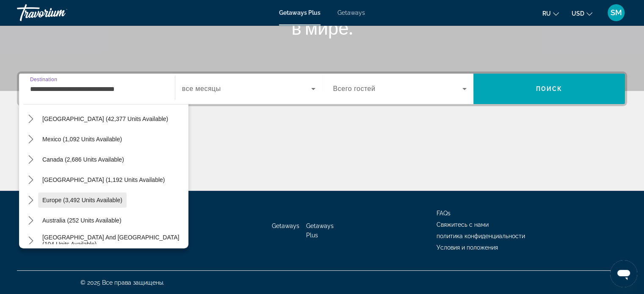  What do you see at coordinates (105, 119) in the screenshot?
I see `button: Select destination: United States (42,377 units available)` at bounding box center [105, 119].